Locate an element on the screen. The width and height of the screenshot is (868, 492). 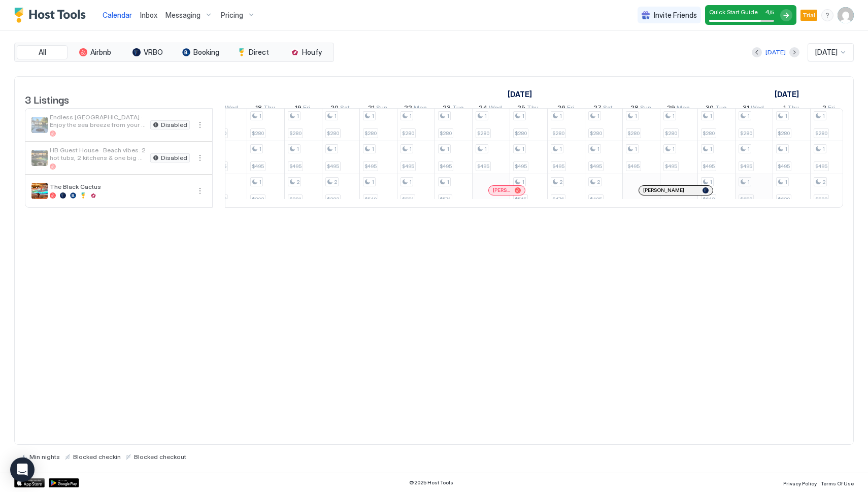
span: 19 is located at coordinates (298, 108).